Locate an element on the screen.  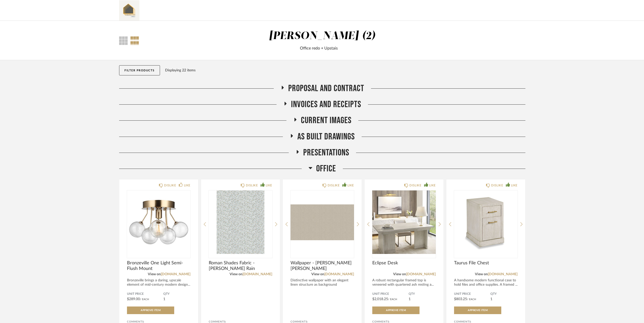
span: $2,018.25 is located at coordinates (380, 299).